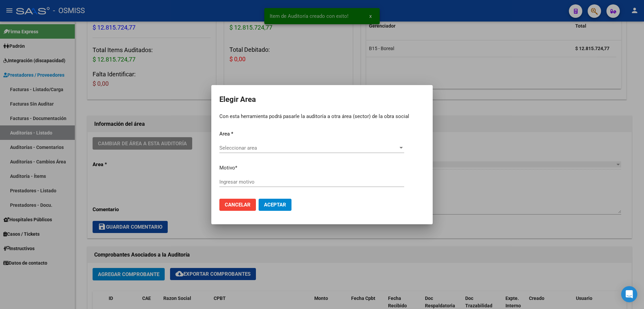  I want to click on span: Aceptar, so click(276, 205).